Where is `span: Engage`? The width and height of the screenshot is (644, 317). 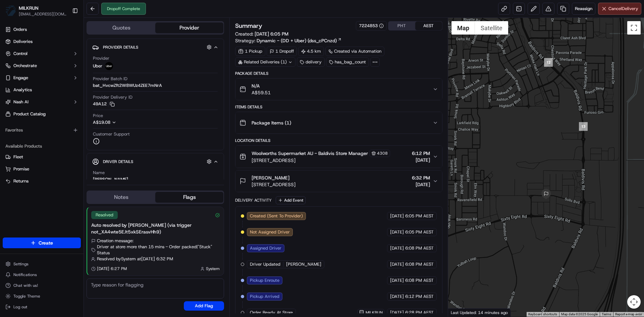
span: Engage is located at coordinates (21, 78).